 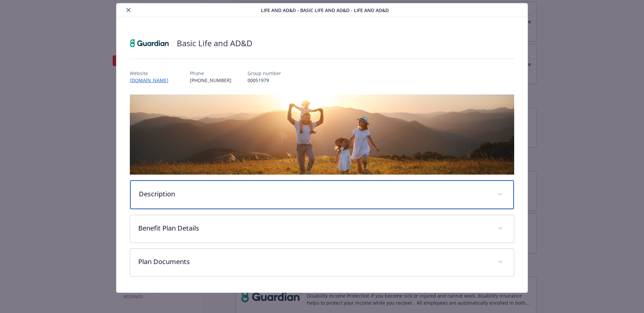 What do you see at coordinates (264, 80) in the screenshot?
I see `p: 00051979` at bounding box center [264, 80].